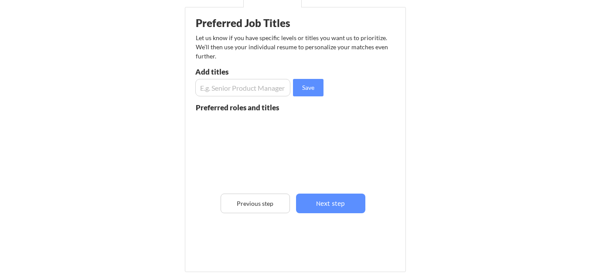  Describe the element at coordinates (243, 88) in the screenshot. I see `input: E.g. Senior Product Manager` at that location.